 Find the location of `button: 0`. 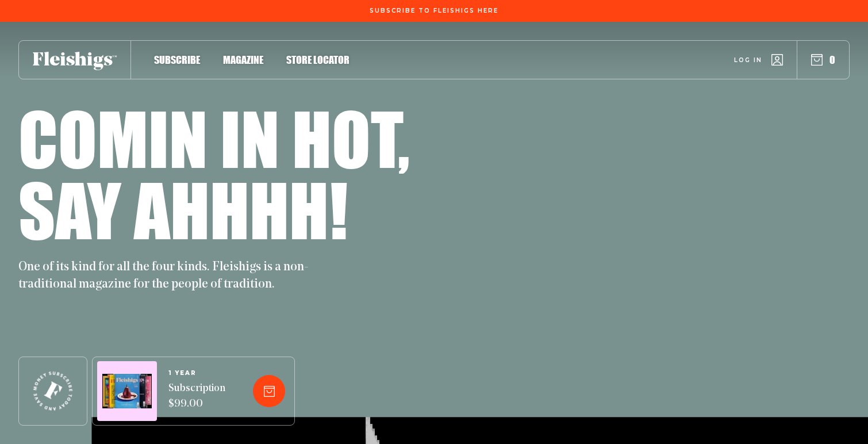

button: 0 is located at coordinates (823, 60).